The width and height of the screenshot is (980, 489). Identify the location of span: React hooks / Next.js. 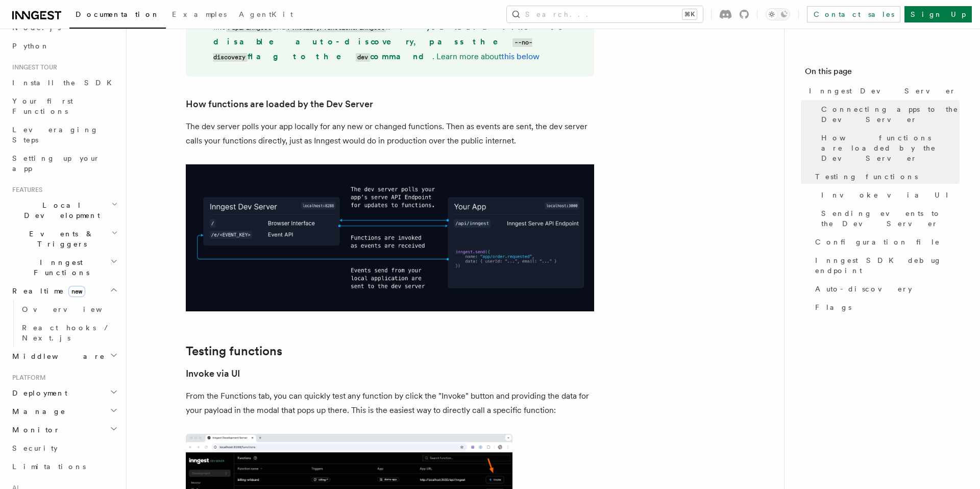
(67, 333).